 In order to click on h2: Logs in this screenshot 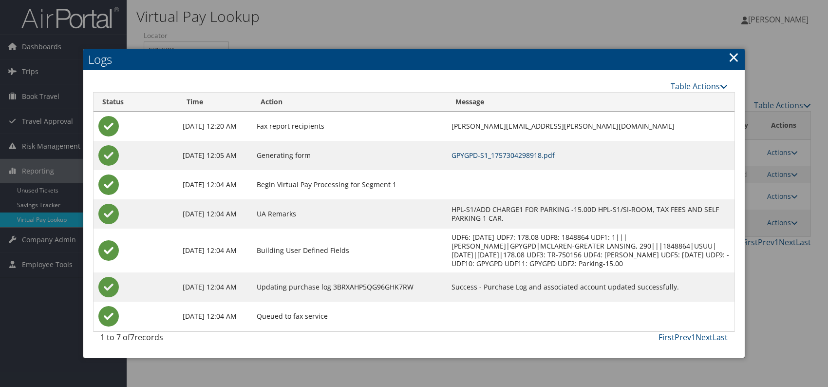, I will do `click(414, 59)`.